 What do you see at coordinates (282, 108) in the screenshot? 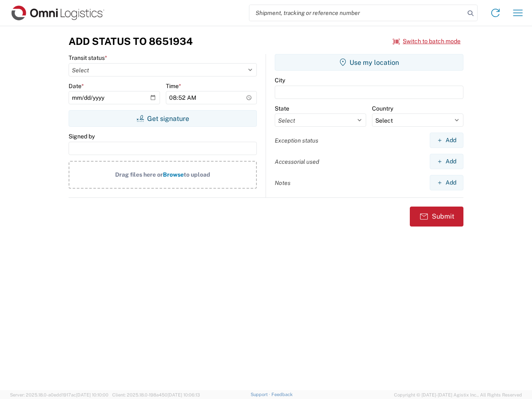
I see `label: State` at bounding box center [282, 108].